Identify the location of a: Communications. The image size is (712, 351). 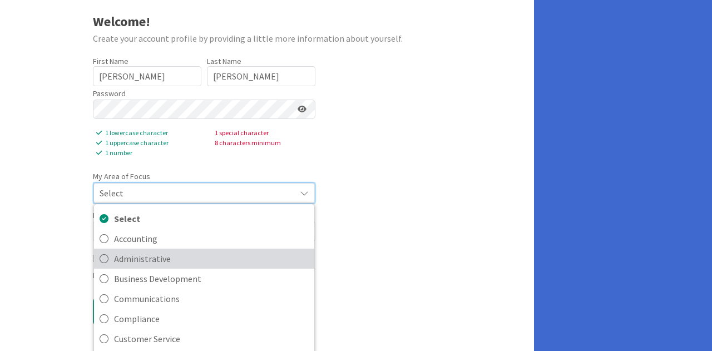
(204, 299).